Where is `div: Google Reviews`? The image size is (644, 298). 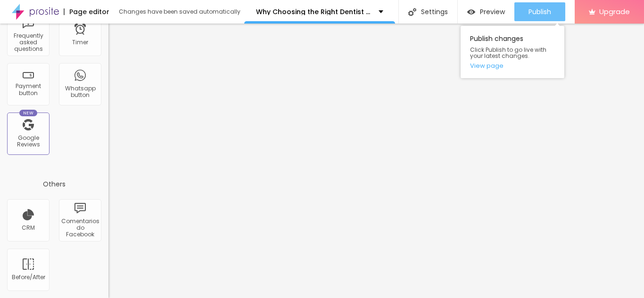
div: Google Reviews is located at coordinates (28, 141).